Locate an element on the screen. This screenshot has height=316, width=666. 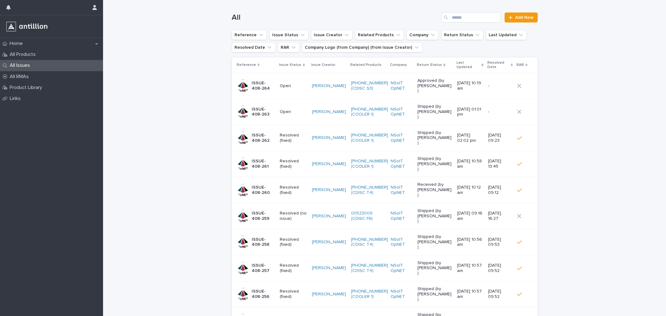
input: Search is located at coordinates (471, 17).